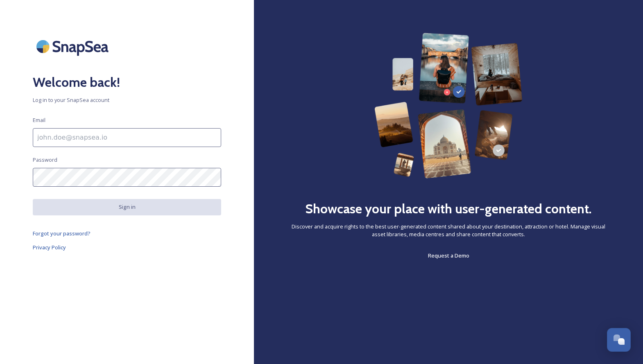 This screenshot has height=364, width=643. I want to click on span: Forgot your password?, so click(61, 234).